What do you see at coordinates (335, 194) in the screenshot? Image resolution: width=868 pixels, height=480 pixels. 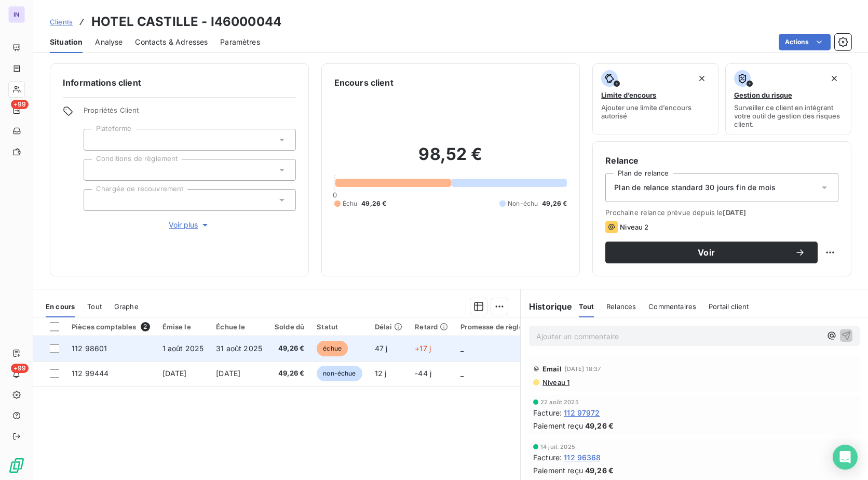 I see `span: 0` at bounding box center [335, 194].